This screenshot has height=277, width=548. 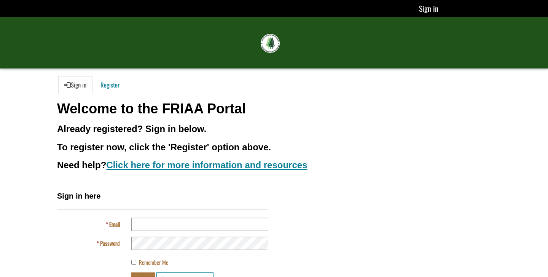 What do you see at coordinates (274, 129) in the screenshot?
I see `h3: Already registered? Sign in below.` at bounding box center [274, 129].